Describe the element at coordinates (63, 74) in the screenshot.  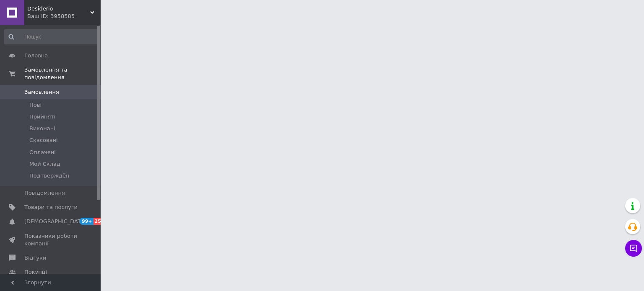
I see `span: Замовлення та повідомлення` at that location.